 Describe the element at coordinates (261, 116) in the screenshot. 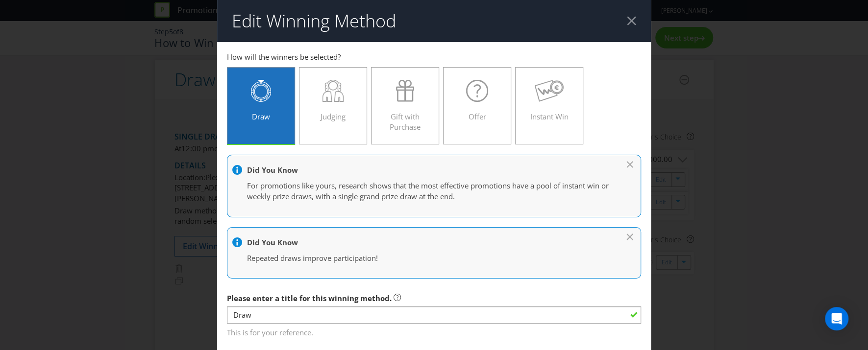

I see `span: Draw` at that location.